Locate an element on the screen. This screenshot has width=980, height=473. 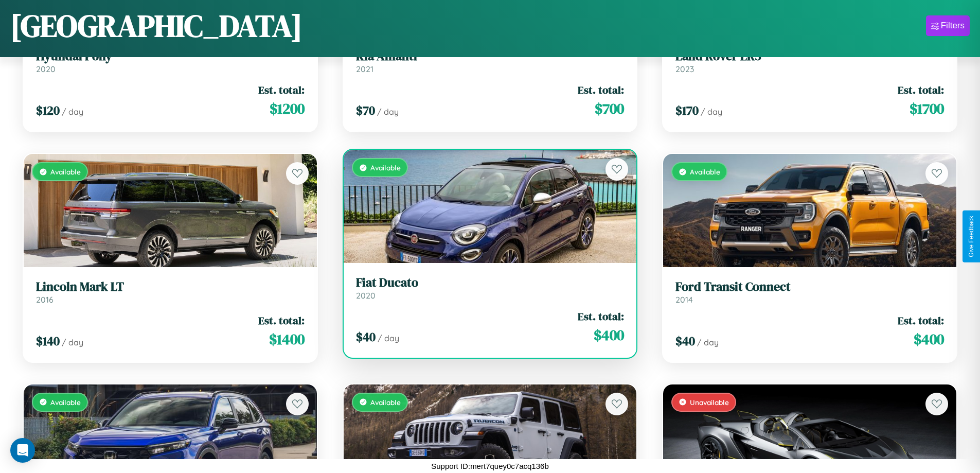
span: $ 1200 is located at coordinates (287, 109).